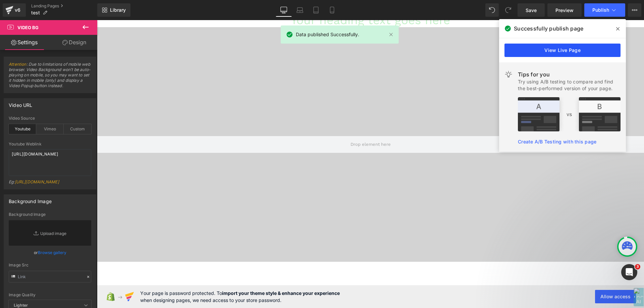 The image size is (644, 308). What do you see at coordinates (548, 29) in the screenshot?
I see `span: Successfully publish page` at bounding box center [548, 29].